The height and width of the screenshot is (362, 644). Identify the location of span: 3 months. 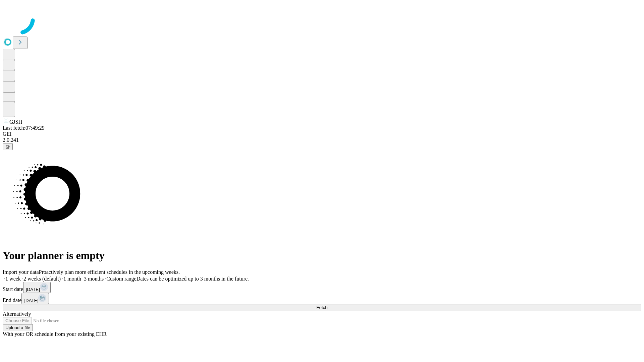
(94, 278).